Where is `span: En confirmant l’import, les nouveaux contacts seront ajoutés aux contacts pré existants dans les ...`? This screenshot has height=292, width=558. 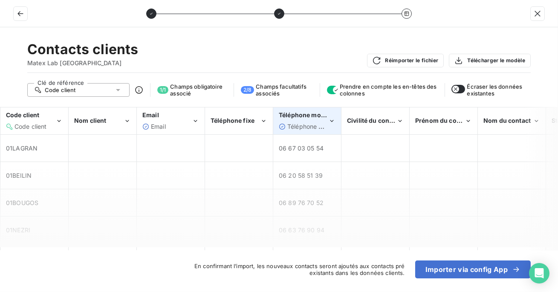
span: En confirmant l’import, les nouveaux contacts seront ajoutés aux contacts pré existants dans les ... is located at coordinates (288, 269).